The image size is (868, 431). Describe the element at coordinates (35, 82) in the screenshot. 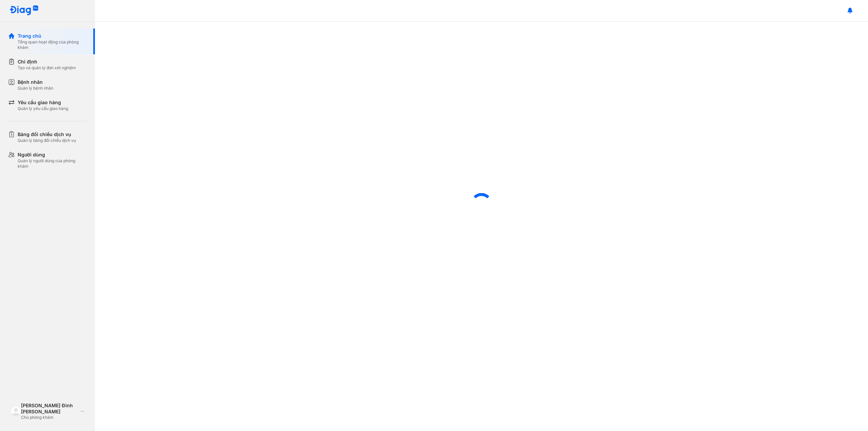

I see `div: Bệnh nhân` at that location.